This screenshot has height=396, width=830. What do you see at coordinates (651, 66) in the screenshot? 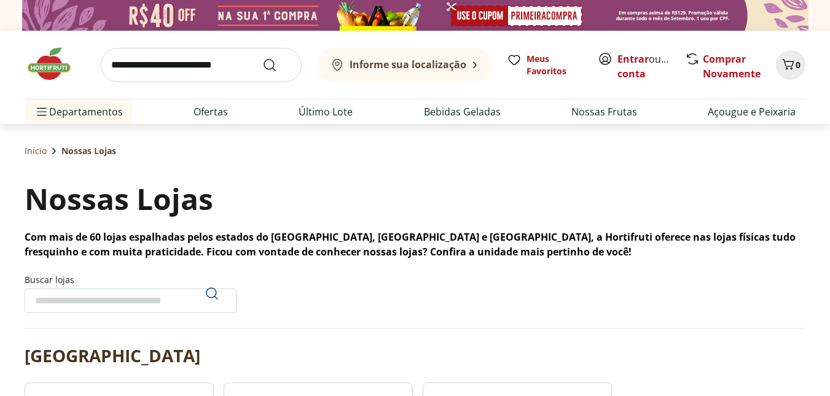
I see `a: Criar conta` at bounding box center [651, 66].